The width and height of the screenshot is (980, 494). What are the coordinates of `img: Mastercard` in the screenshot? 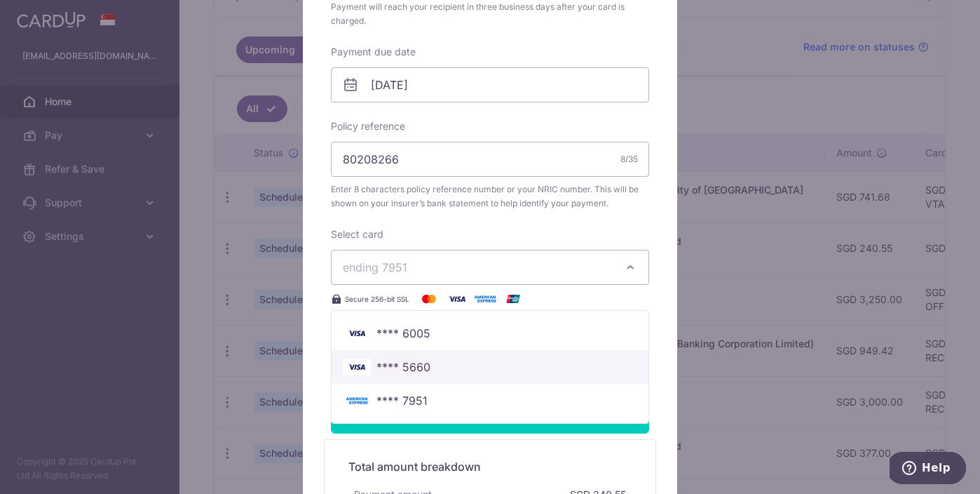 It's located at (429, 299).